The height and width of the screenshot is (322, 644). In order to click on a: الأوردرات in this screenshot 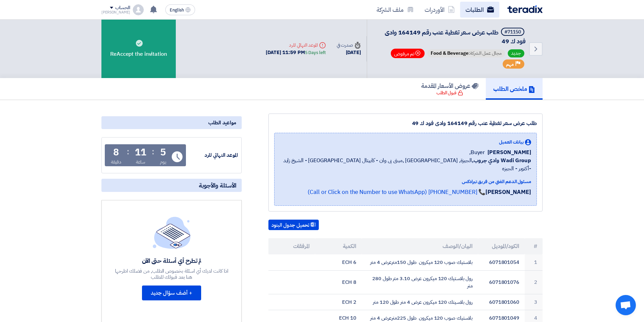, I will do `click(439, 9)`.